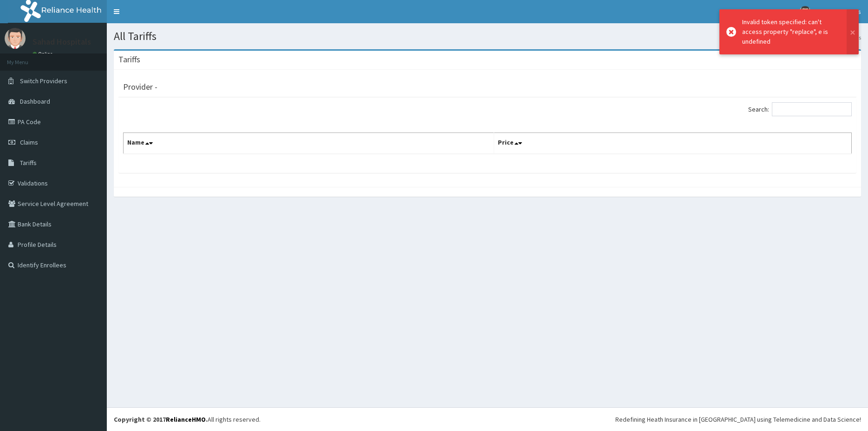  What do you see at coordinates (487, 418) in the screenshot?
I see `footer: All rights reserved.` at bounding box center [487, 418].